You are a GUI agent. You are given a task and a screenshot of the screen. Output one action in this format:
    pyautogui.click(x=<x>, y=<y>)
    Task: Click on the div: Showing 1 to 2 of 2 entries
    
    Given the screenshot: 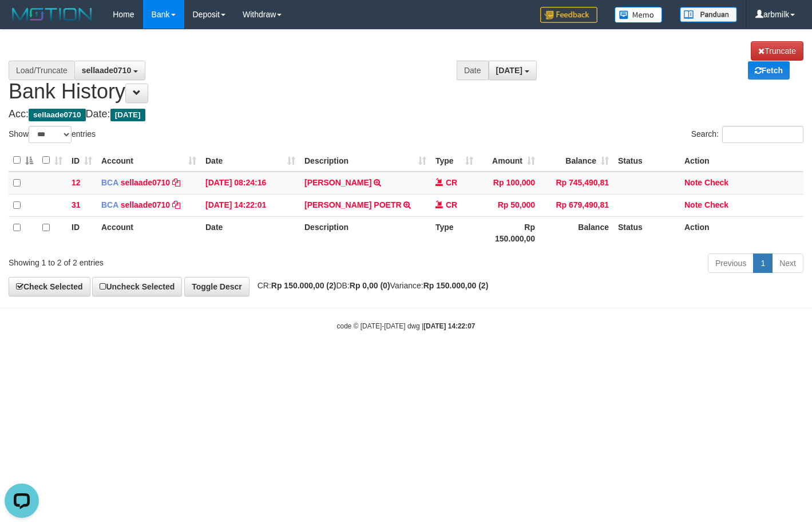 What is the action you would take?
    pyautogui.click(x=169, y=261)
    